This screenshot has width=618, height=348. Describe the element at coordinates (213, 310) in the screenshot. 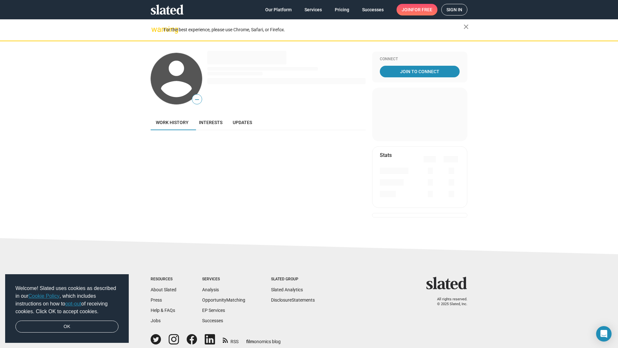

I see `a: EP Services` at that location.